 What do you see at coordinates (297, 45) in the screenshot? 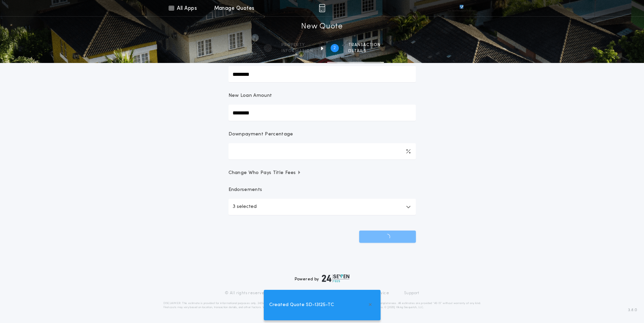
I see `span: Property` at bounding box center [297, 45].